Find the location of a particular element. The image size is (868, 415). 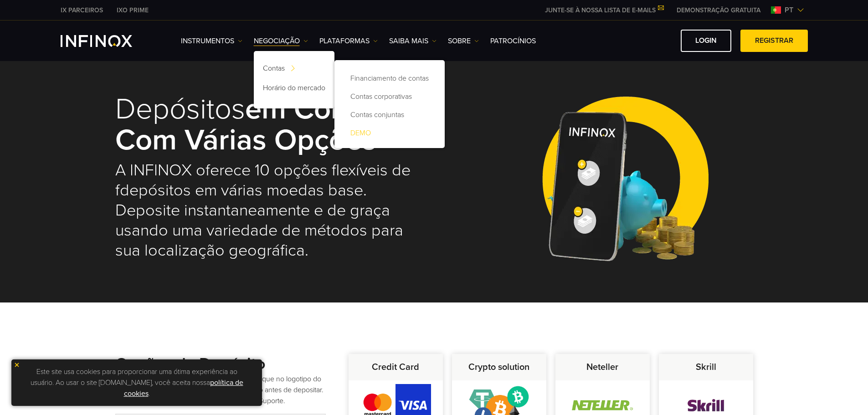

span: pt is located at coordinates (789, 10).